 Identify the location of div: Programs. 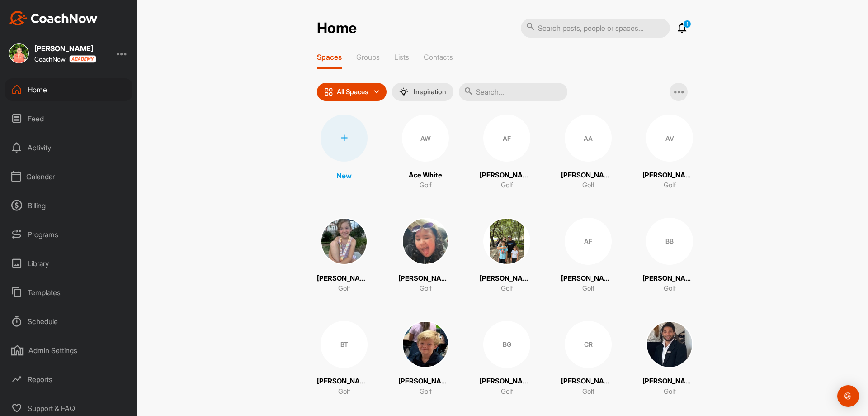
(69, 235).